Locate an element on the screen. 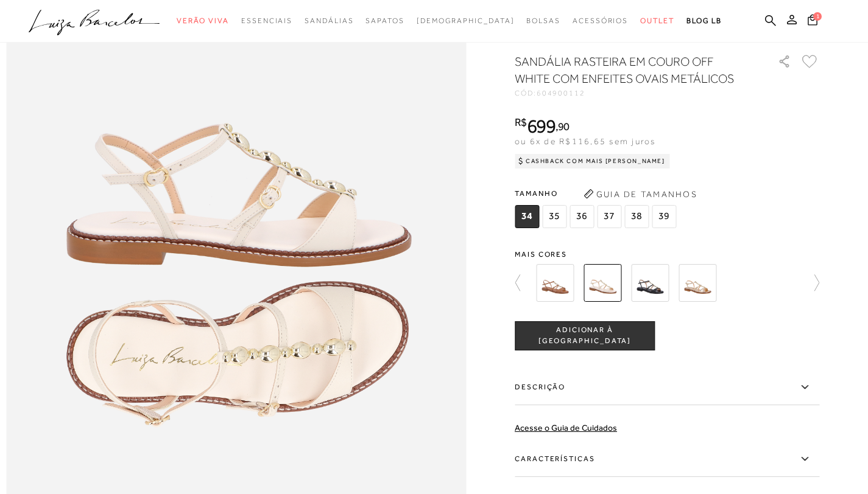  span: 90 is located at coordinates (563, 126).